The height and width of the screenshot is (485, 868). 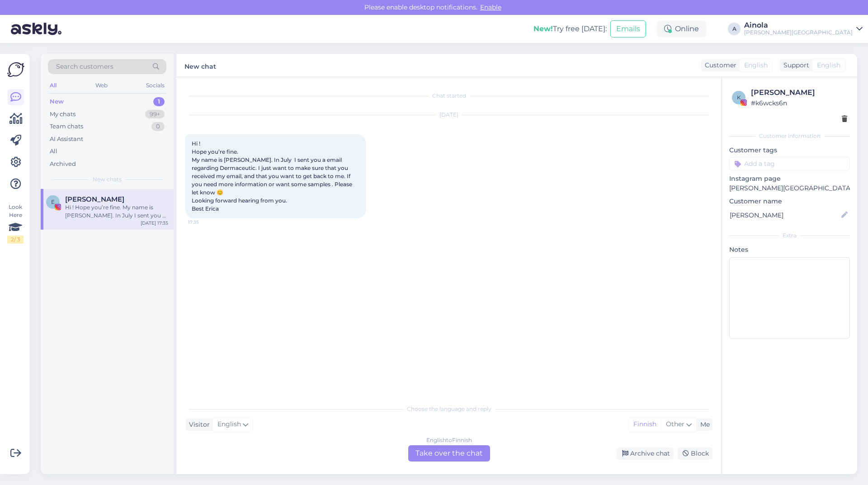 What do you see at coordinates (16, 223) in the screenshot?
I see `div: Look Here` at bounding box center [16, 223].